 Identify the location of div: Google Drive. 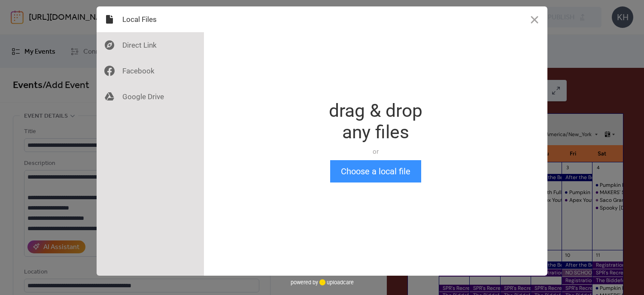
(151, 97).